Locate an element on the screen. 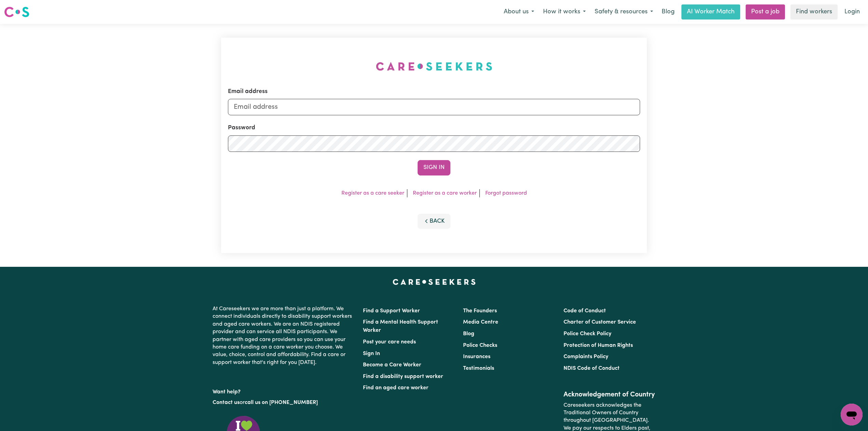 The height and width of the screenshot is (431, 868). label: Email address is located at coordinates (248, 91).